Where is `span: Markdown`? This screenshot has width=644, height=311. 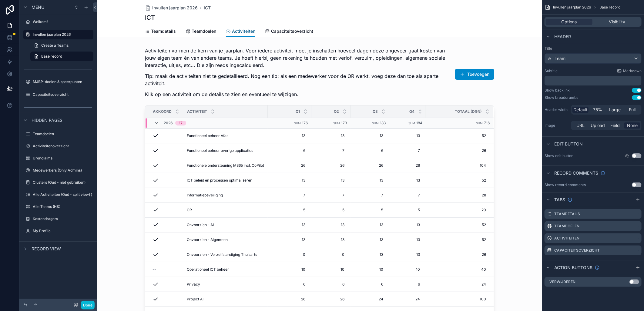
span: Markdown is located at coordinates (632, 71).